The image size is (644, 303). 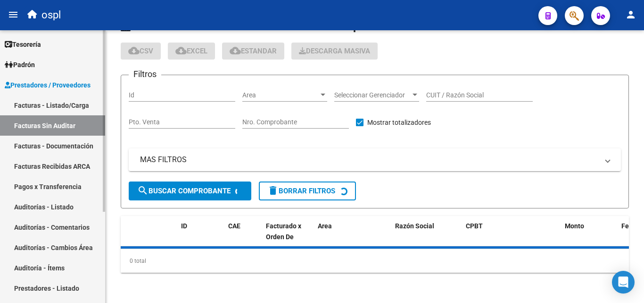 What do you see at coordinates (427, 237) in the screenshot?
I see `datatable-header-cell: Razón Social` at bounding box center [427, 237].